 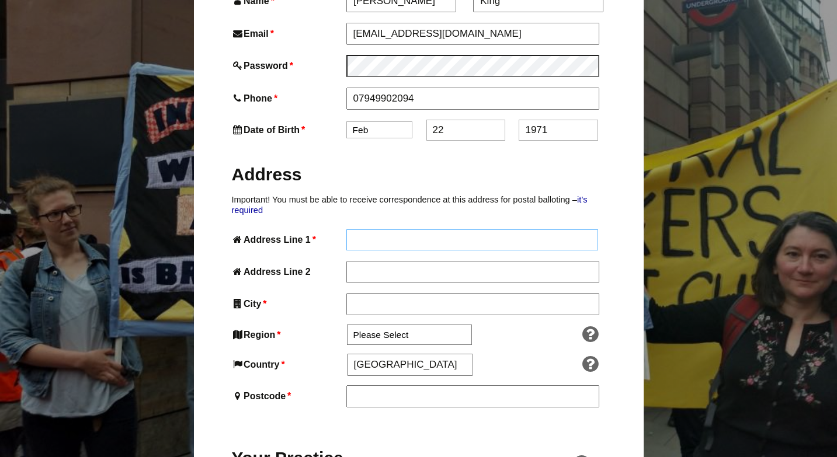 I want to click on label: Address Line 2, so click(x=288, y=272).